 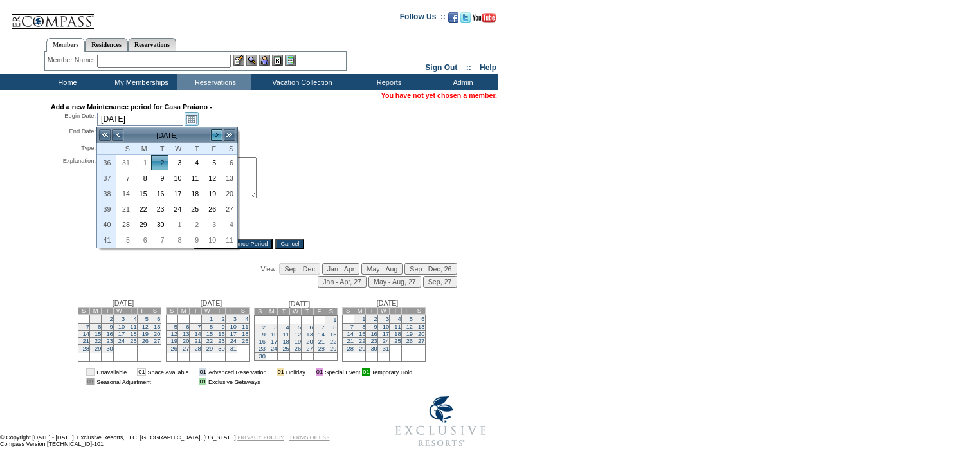 I want to click on a: 15, so click(x=97, y=334).